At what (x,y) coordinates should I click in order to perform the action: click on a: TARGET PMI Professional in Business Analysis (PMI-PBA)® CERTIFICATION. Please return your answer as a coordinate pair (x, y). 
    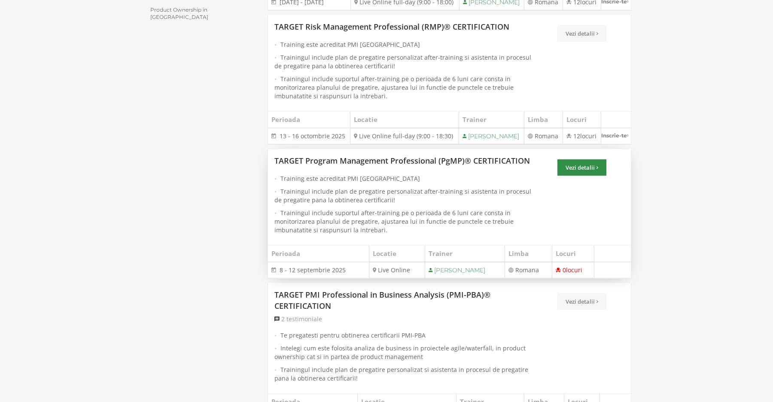
    Looking at the image, I should click on (404, 300).